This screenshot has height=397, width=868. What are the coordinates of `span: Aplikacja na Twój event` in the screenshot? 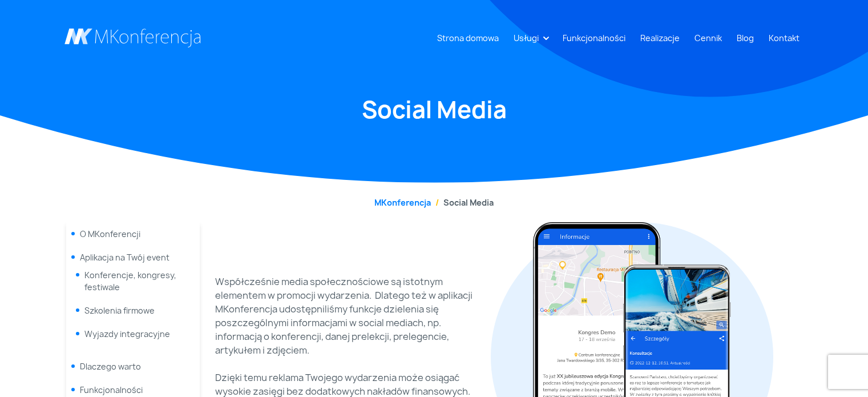 It's located at (124, 257).